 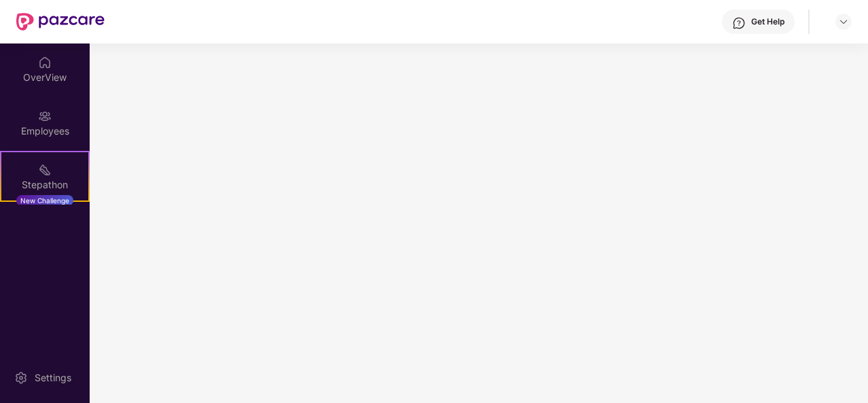 What do you see at coordinates (767, 22) in the screenshot?
I see `div: Get Help` at bounding box center [767, 22].